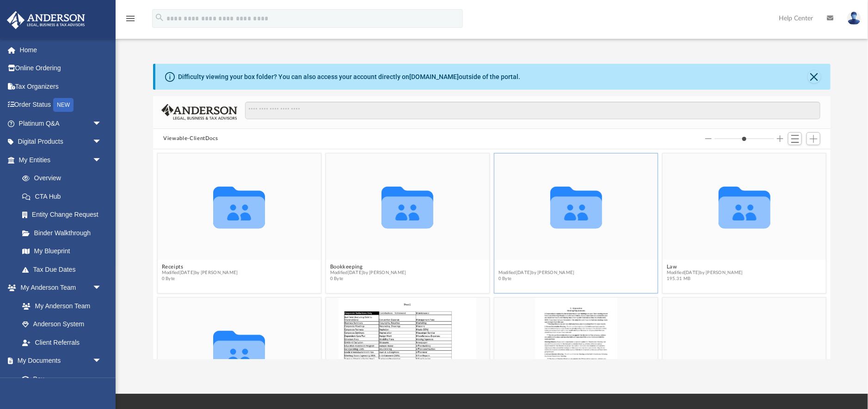  I want to click on a: My Anderson Team, so click(59, 306).